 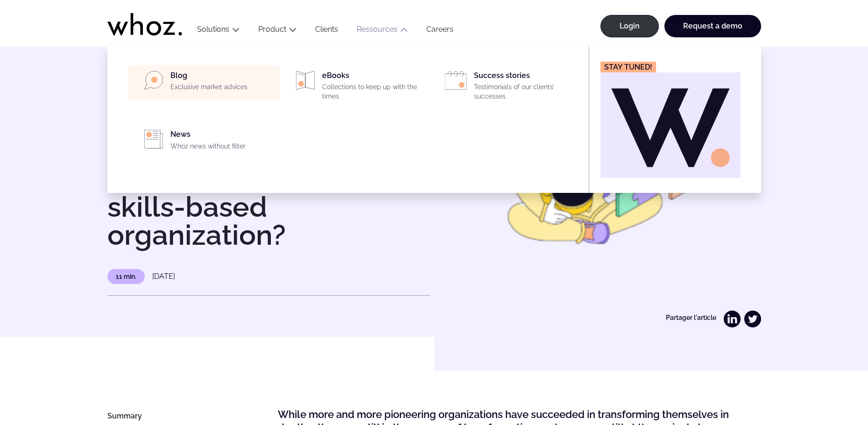 What do you see at coordinates (154, 139) in the screenshot?
I see `img: PICTO_PRESSE-ET-ACTUALITE-1.svg` at bounding box center [154, 139].